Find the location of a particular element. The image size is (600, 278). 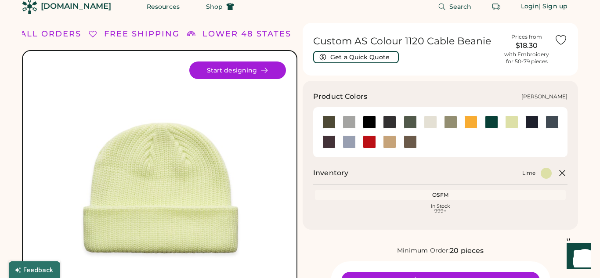

div: ALL ORDERS is located at coordinates (51, 34).